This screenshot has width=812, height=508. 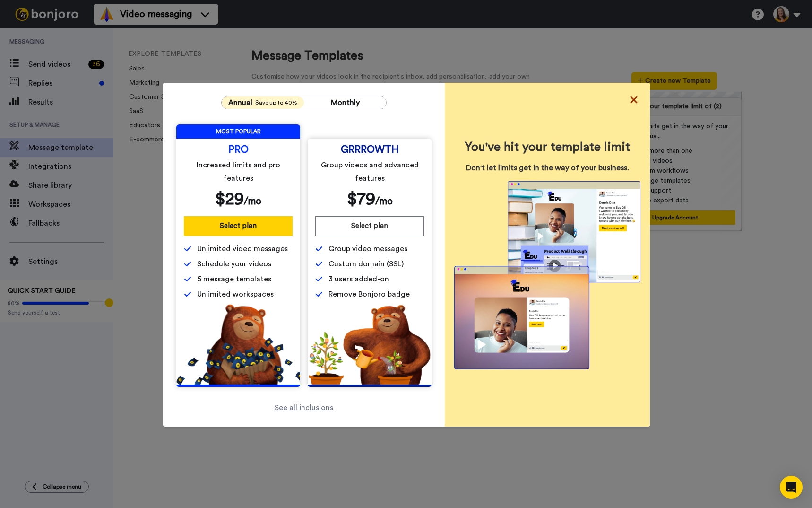 I want to click on span: Unlimited workspaces, so click(x=236, y=294).